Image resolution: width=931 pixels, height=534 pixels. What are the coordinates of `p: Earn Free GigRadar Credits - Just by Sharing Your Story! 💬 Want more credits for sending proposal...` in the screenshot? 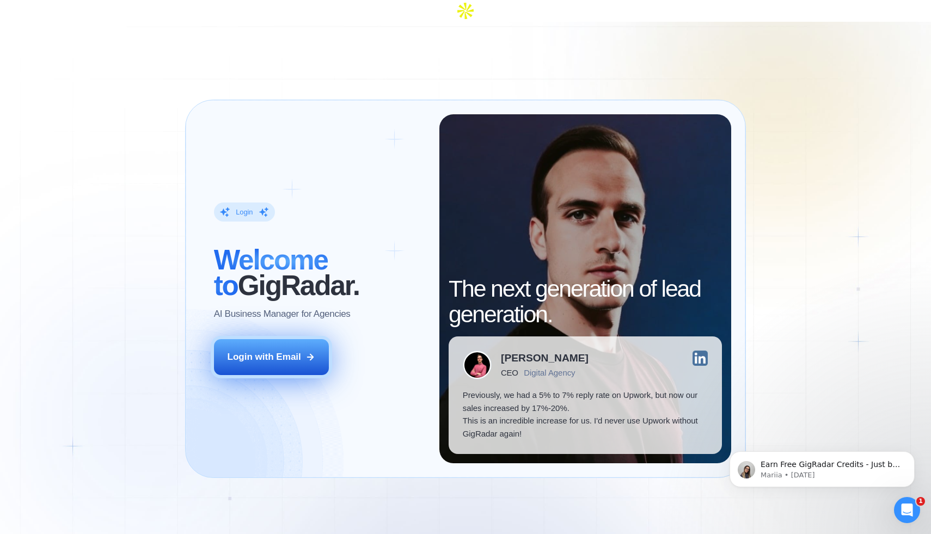 It's located at (118, 36).